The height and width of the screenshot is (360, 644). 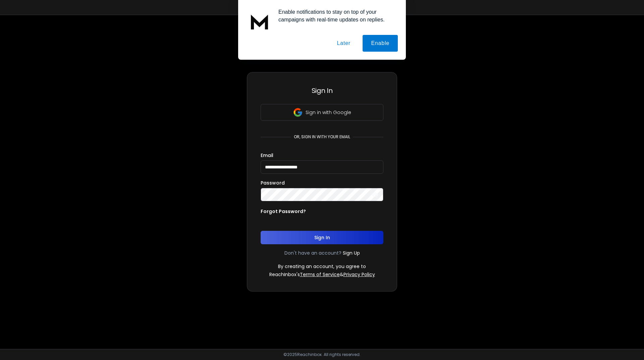 What do you see at coordinates (380, 43) in the screenshot?
I see `button: Enable` at bounding box center [380, 43].